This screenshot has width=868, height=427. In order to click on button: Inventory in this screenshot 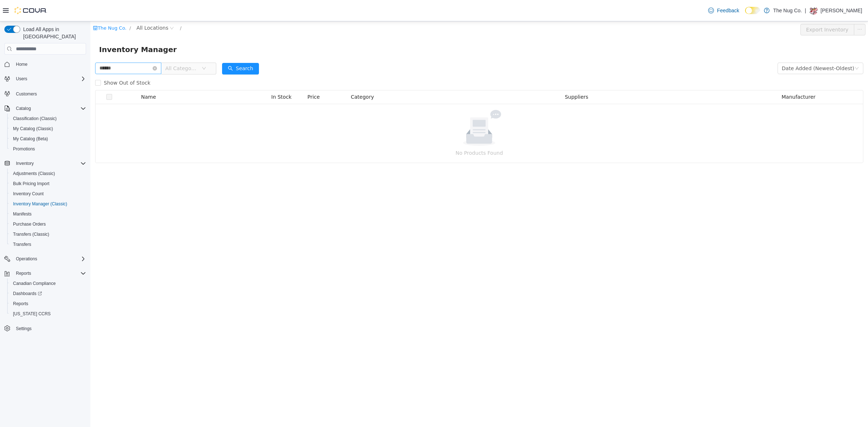, I will do `click(25, 164)`.